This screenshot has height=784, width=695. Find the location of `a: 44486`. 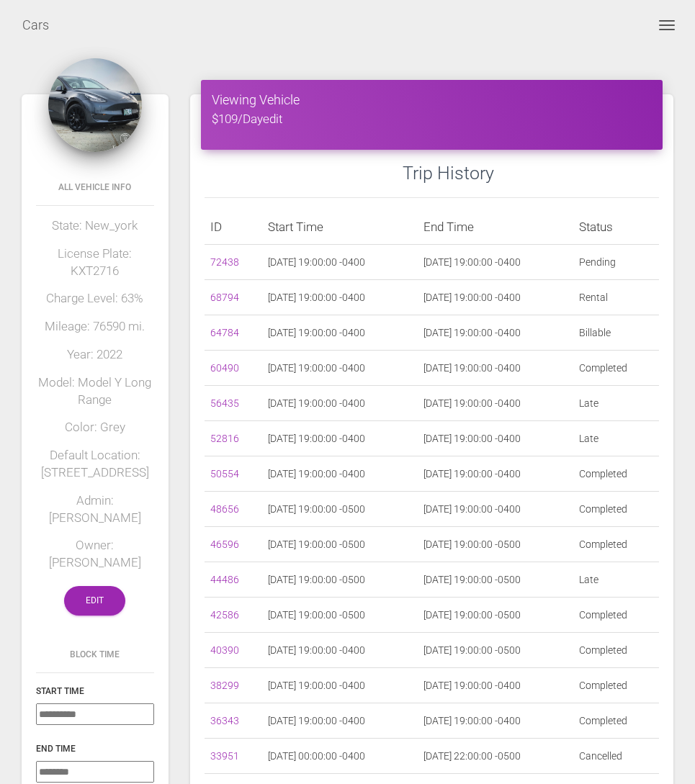

a: 44486 is located at coordinates (224, 580).